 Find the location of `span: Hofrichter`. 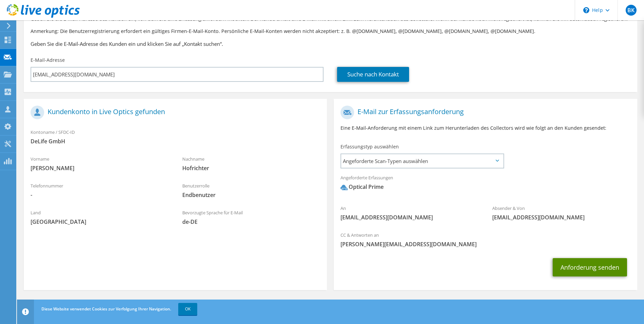

span: Hofrichter is located at coordinates (251, 168).